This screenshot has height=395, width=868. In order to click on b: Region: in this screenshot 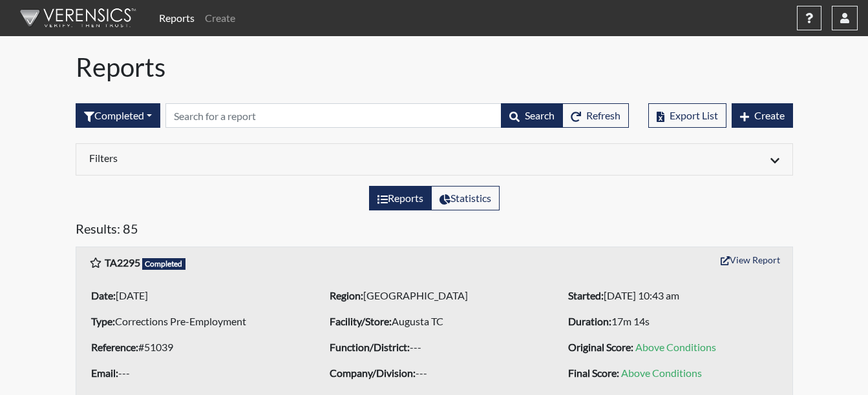, I will do `click(346, 295)`.